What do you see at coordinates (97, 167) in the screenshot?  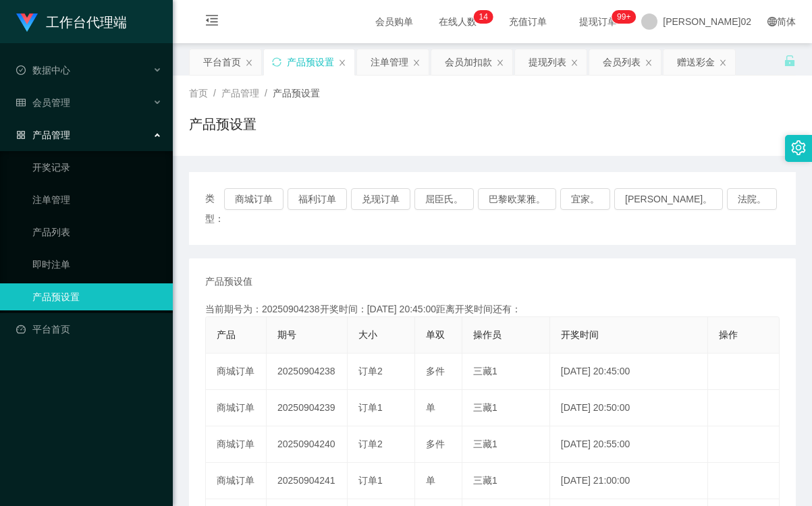 I see `a: 开奖记录` at bounding box center [97, 167].